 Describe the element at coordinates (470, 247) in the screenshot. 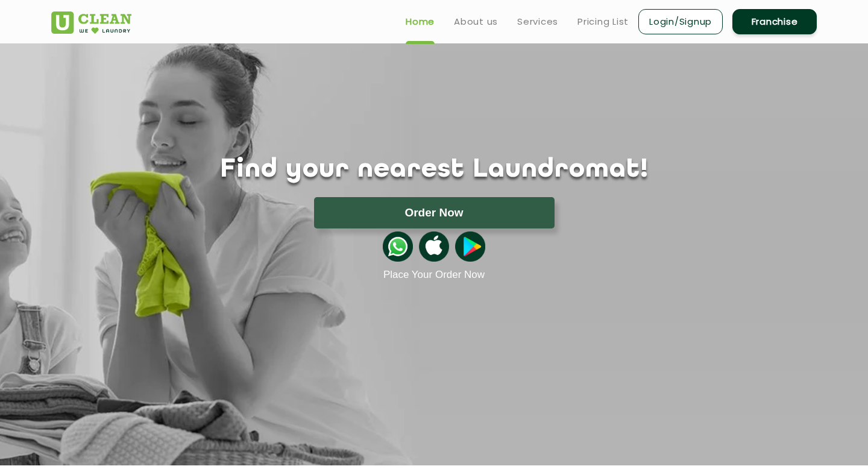

I see `img: playstoreicon.png` at that location.